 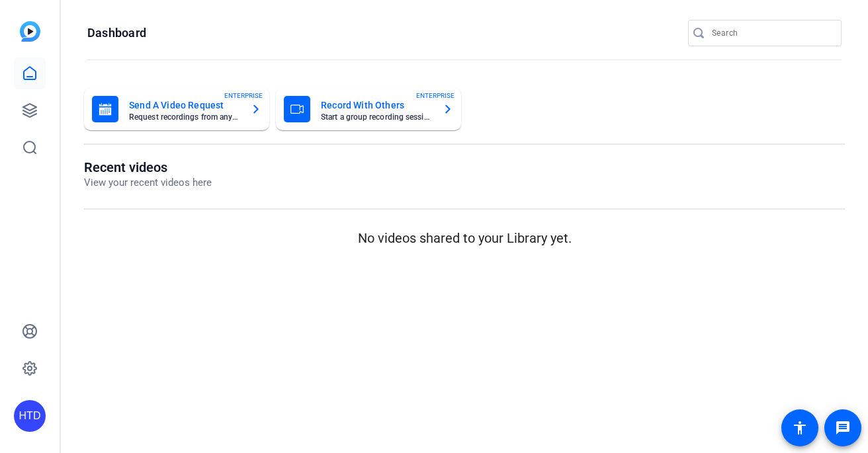 What do you see at coordinates (30, 416) in the screenshot?
I see `div: HTD` at bounding box center [30, 416].